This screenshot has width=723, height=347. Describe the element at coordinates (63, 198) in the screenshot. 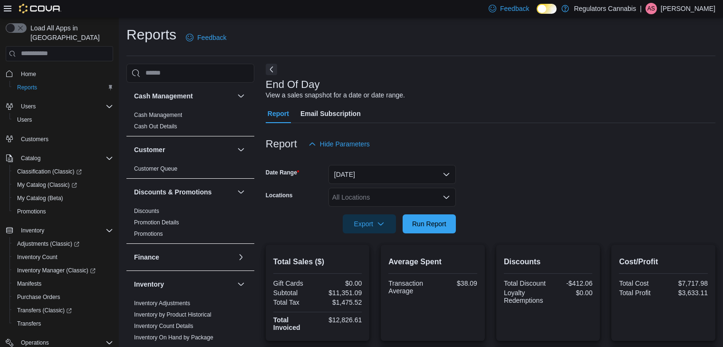

I see `button: My Catalog (Beta)` at that location.